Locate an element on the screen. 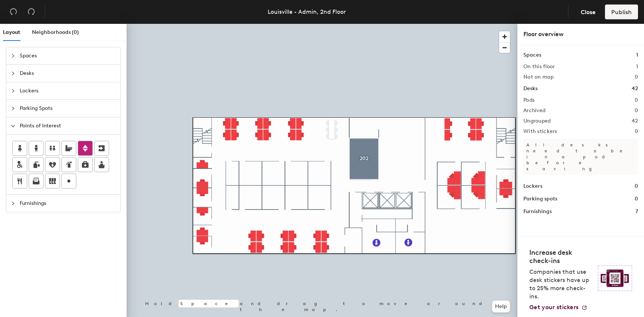  h2: 42 is located at coordinates (635, 121).